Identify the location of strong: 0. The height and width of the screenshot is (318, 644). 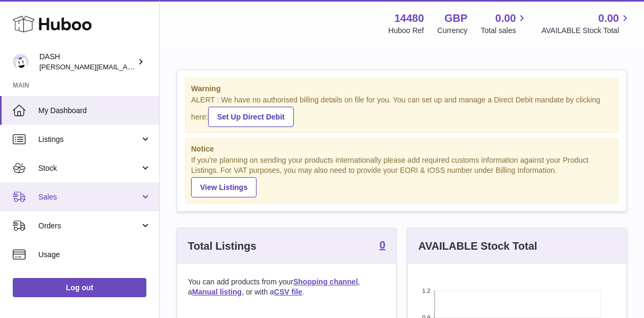
(383, 245).